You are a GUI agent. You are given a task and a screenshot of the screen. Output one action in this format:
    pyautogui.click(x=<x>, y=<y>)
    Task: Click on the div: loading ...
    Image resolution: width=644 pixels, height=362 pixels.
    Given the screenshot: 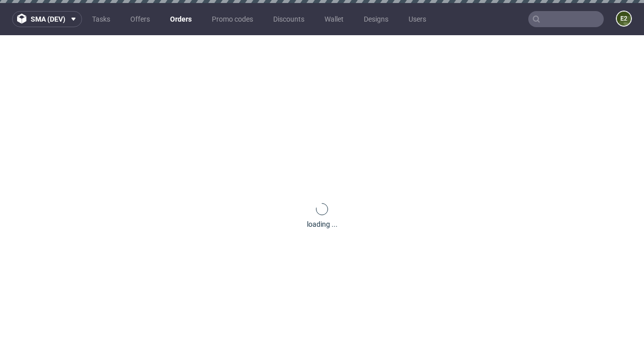 What is the action you would take?
    pyautogui.click(x=322, y=224)
    